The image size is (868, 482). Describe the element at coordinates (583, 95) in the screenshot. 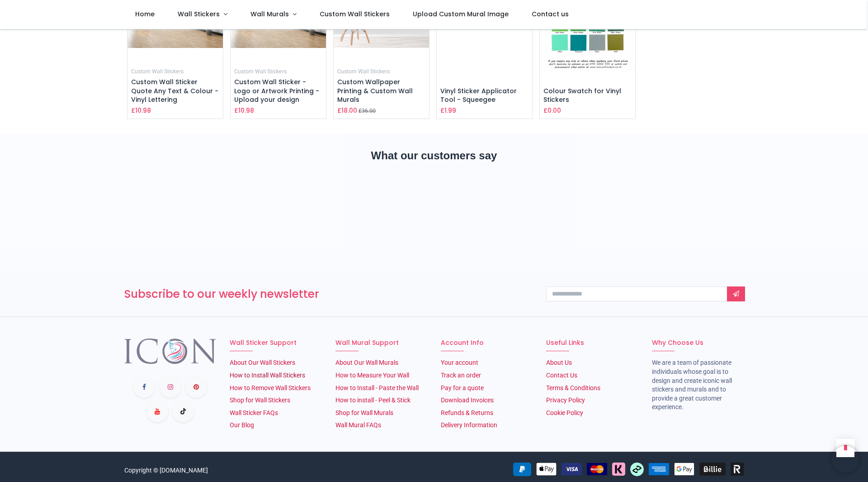

I see `span: Colour Swatch for Vinyl Stickers` at that location.